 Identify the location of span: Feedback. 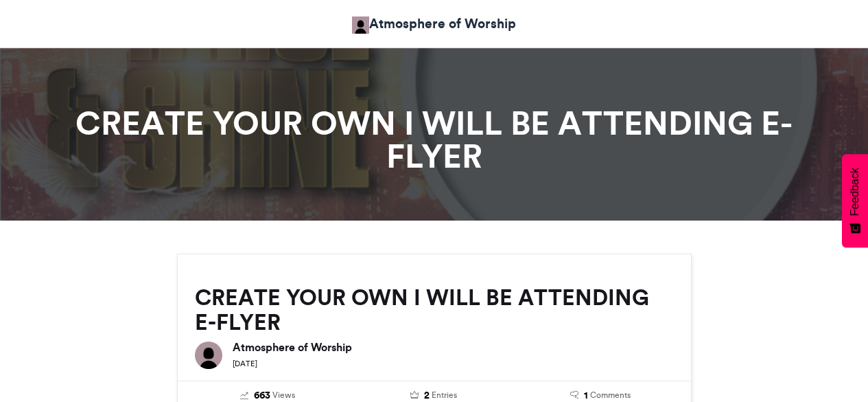
(855, 192).